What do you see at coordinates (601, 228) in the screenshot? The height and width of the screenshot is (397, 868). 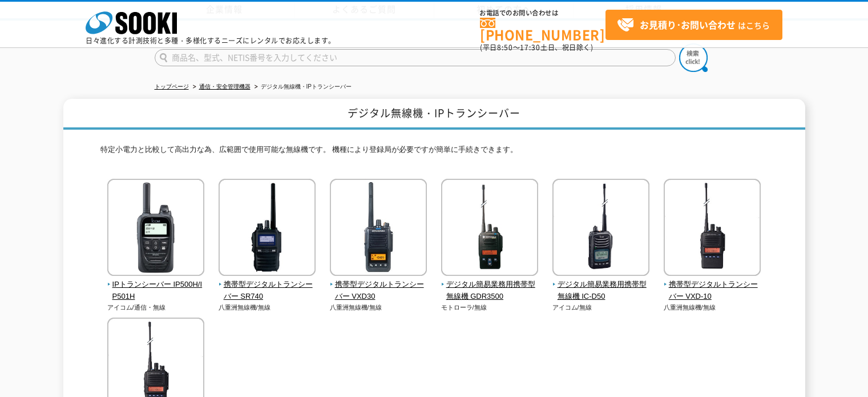 I see `img: デジタル簡易業務用携帯型無線機 IC-D50` at bounding box center [601, 228].